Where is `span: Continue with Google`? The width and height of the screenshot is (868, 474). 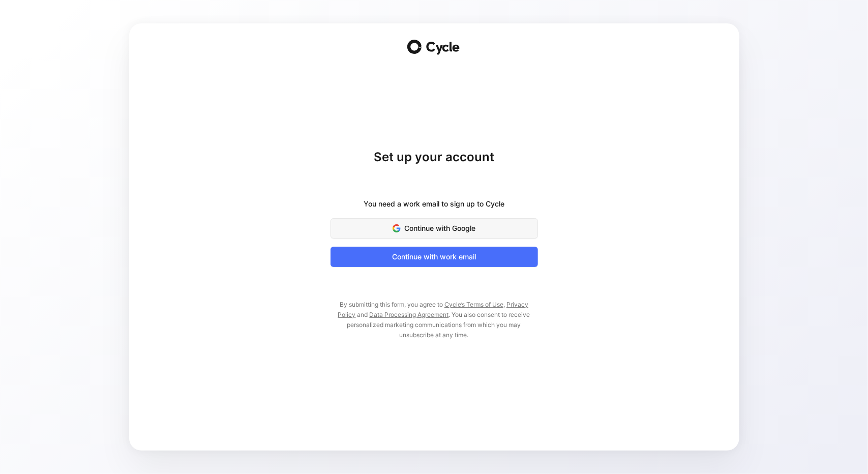 span: Continue with Google is located at coordinates (434, 228).